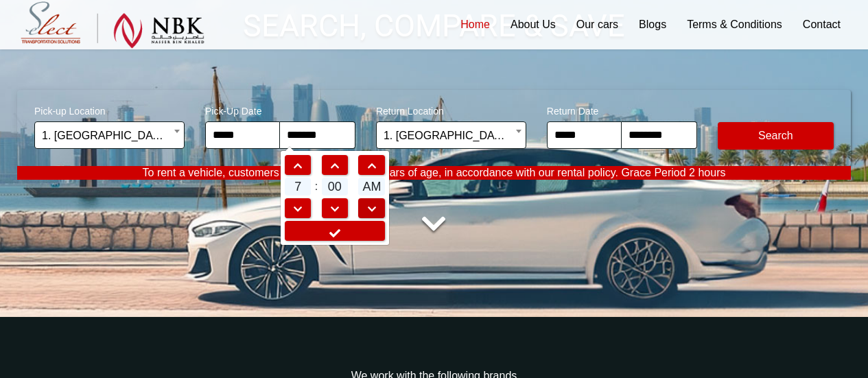 Image resolution: width=868 pixels, height=378 pixels. Describe the element at coordinates (335, 187) in the screenshot. I see `span: 00` at that location.